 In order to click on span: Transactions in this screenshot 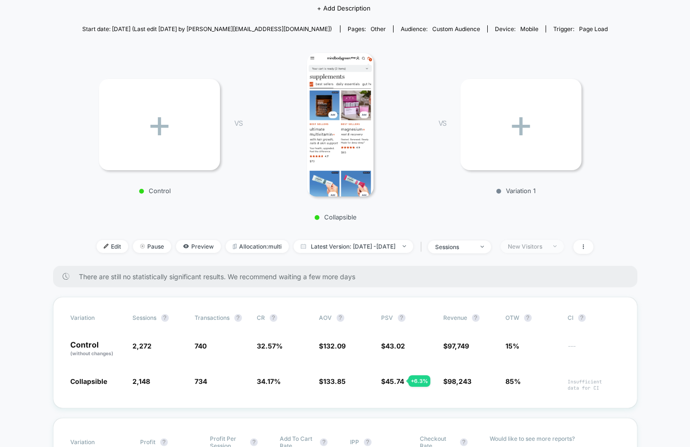, I will do `click(212, 318)`.